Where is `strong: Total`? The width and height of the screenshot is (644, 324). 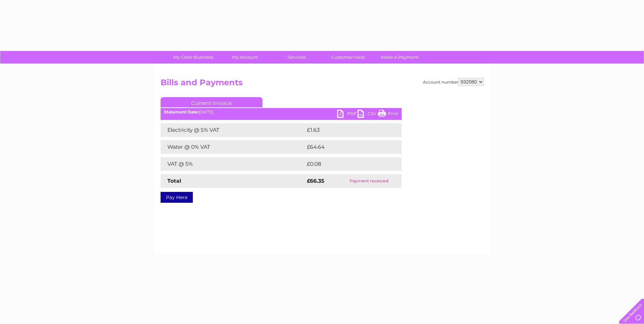 strong: Total is located at coordinates (174, 181).